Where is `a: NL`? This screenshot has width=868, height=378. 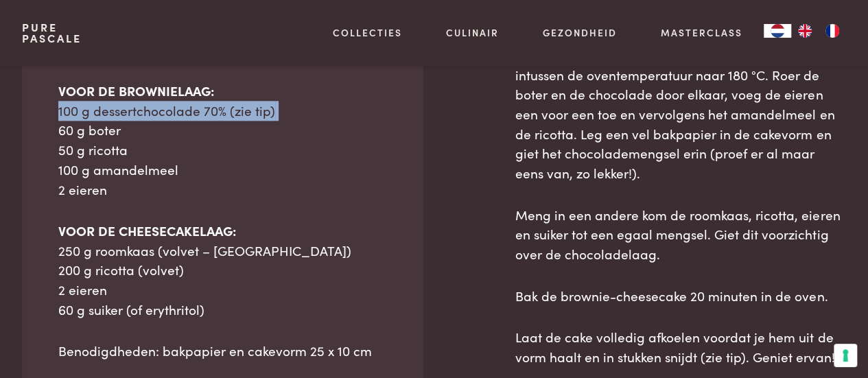
a: NL is located at coordinates (778, 31).